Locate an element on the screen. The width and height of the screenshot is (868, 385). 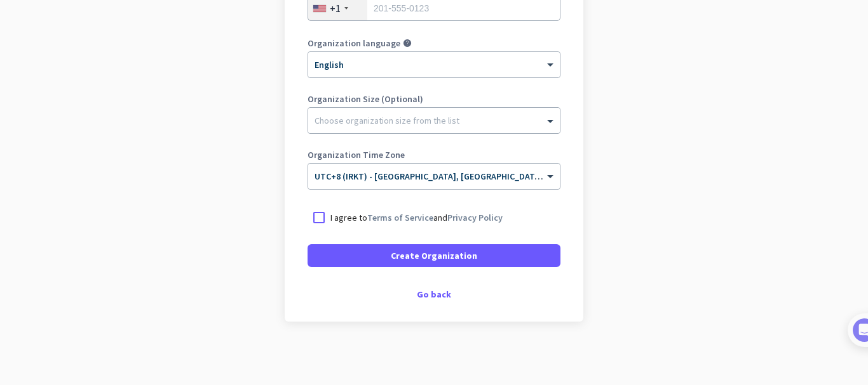
div: +1 is located at coordinates (335, 8).